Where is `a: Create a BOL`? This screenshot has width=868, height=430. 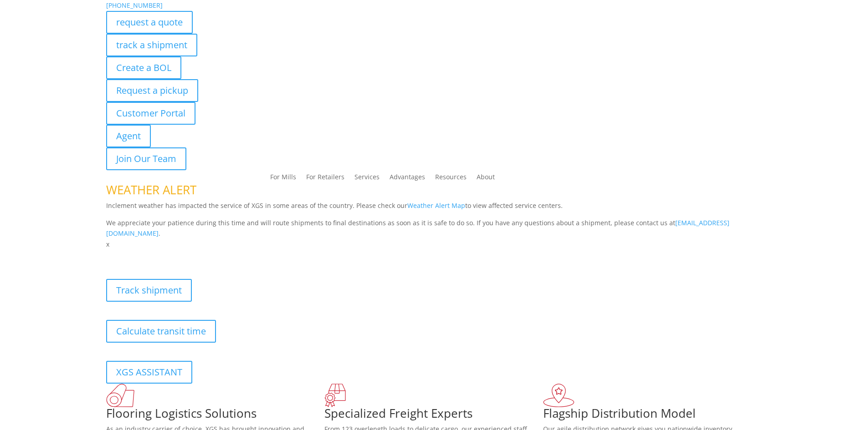
a: Create a BOL is located at coordinates (143, 68).